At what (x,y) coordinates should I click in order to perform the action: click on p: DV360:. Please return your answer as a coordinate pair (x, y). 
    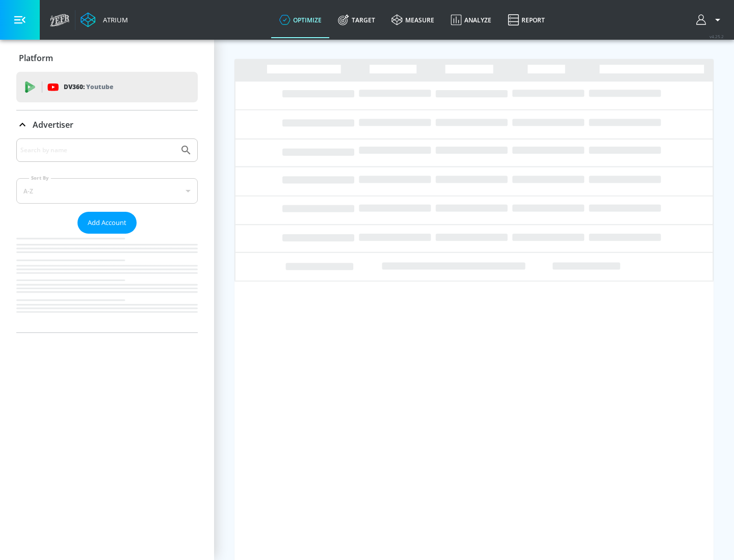
    Looking at the image, I should click on (88, 87).